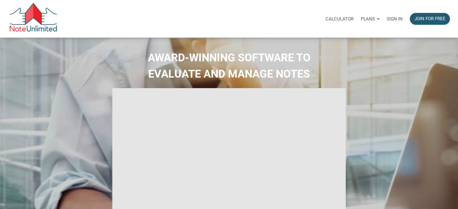 The image size is (458, 209). What do you see at coordinates (429, 19) in the screenshot?
I see `div: Join for free` at bounding box center [429, 19].